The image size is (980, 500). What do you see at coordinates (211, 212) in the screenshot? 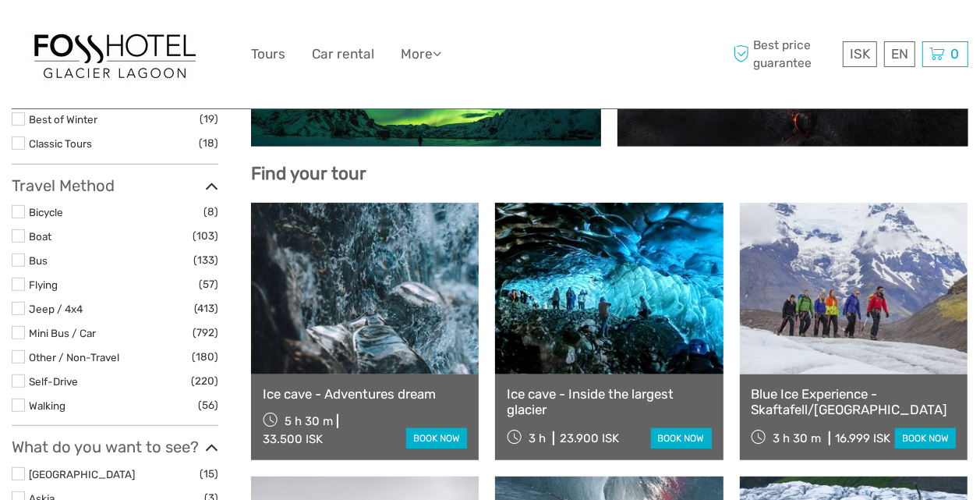
I see `span: (8)` at bounding box center [211, 212].